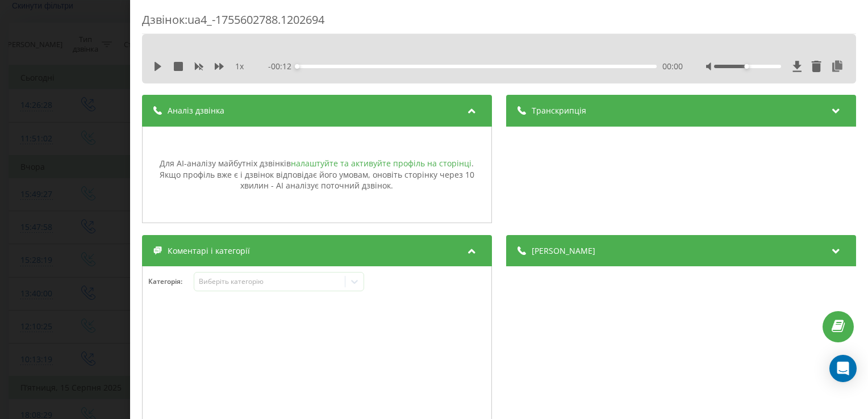 This screenshot has height=419, width=868. Describe the element at coordinates (499, 23) in the screenshot. I see `div: Дзвінок : ua4_-1755602788.1202694` at that location.